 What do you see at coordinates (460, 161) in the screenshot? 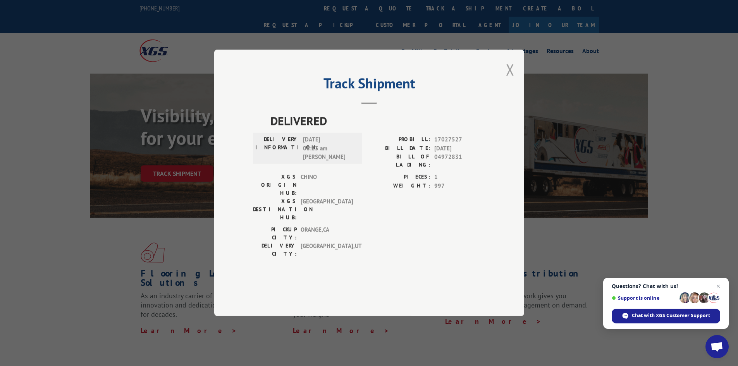
I see `span: 04972831` at bounding box center [460, 161].